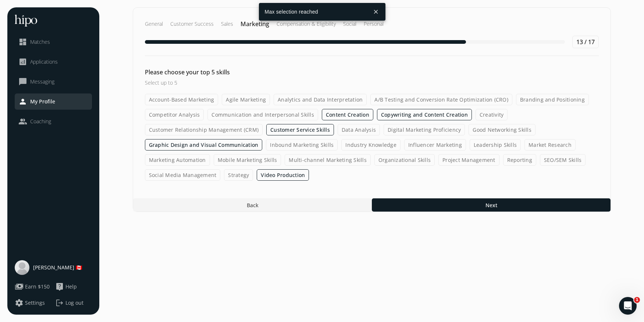  Describe the element at coordinates (32, 286) in the screenshot. I see `button: paymentsEarn $150` at that location.